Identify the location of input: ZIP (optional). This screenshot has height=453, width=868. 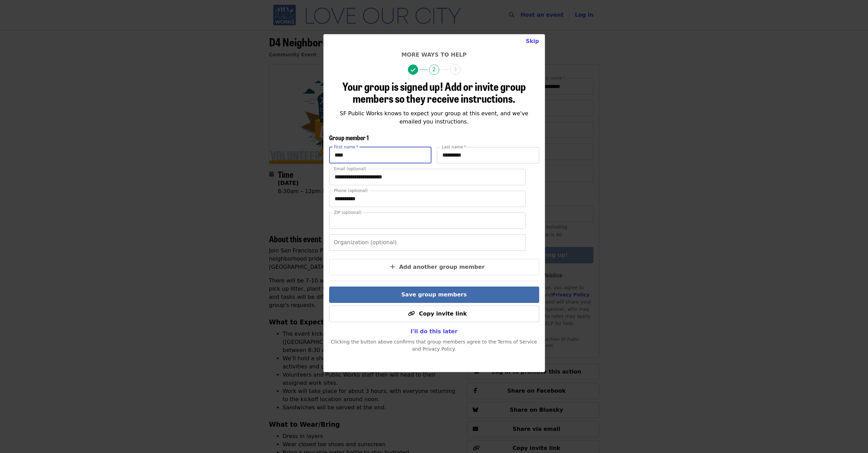
(428, 220).